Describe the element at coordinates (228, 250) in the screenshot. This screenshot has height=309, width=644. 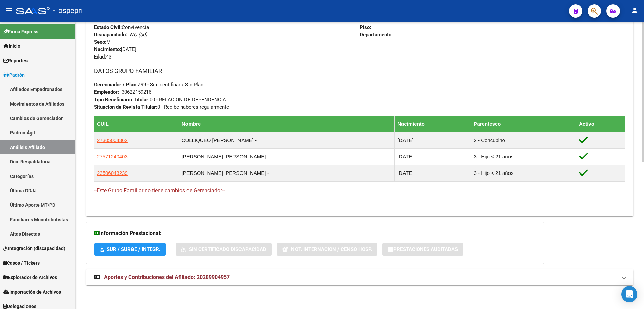
I see `span: Sin Certificado Discapacidad` at that location.